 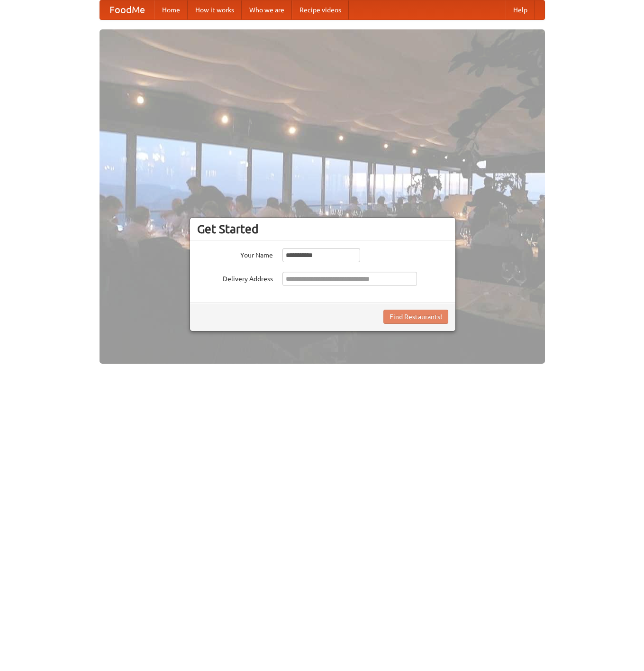 I want to click on a: Recipe videos, so click(x=321, y=10).